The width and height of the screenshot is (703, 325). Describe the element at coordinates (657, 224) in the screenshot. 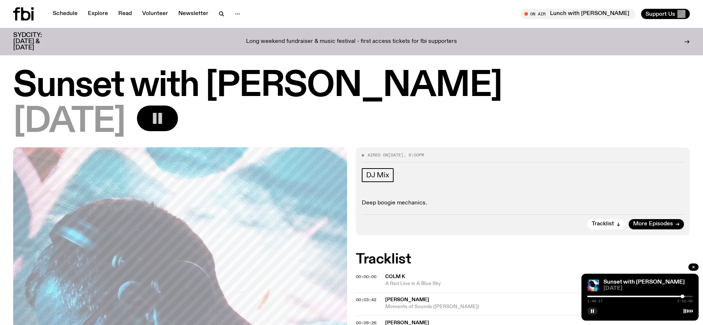

I see `a: More Episodes` at that location.